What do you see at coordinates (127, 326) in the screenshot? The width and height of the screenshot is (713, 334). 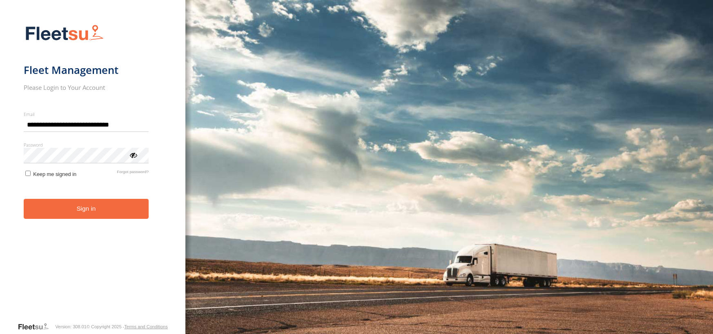 I see `div: © Copyright 2025 -` at bounding box center [127, 326].